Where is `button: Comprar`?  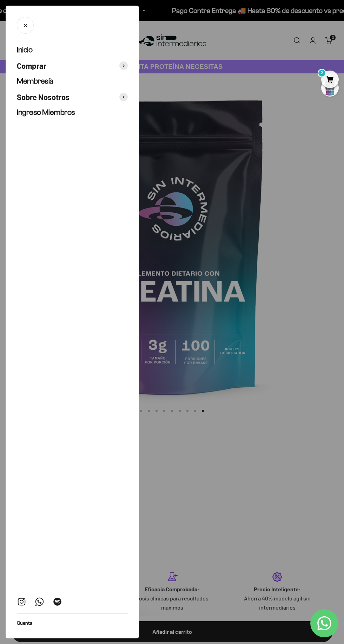
button: Comprar is located at coordinates (72, 66).